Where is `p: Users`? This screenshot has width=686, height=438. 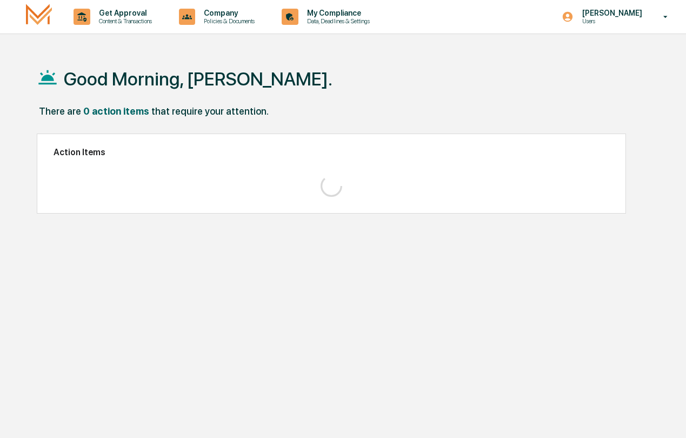
p: Users is located at coordinates (611, 21).